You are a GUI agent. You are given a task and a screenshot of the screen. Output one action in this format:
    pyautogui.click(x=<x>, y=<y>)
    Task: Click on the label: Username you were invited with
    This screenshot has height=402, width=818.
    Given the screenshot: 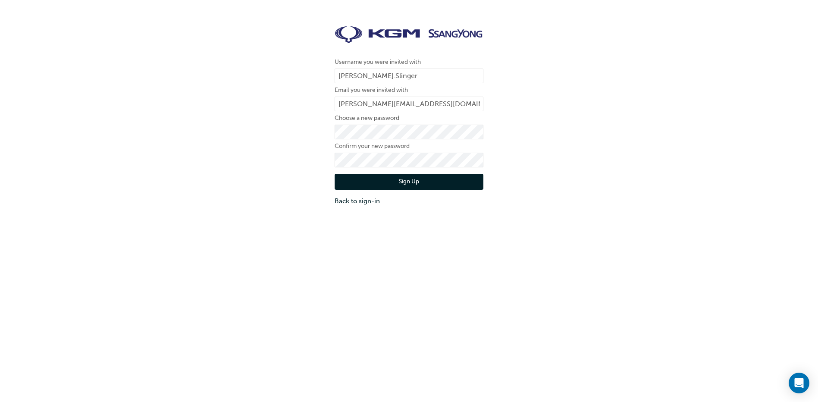 What is the action you would take?
    pyautogui.click(x=409, y=62)
    